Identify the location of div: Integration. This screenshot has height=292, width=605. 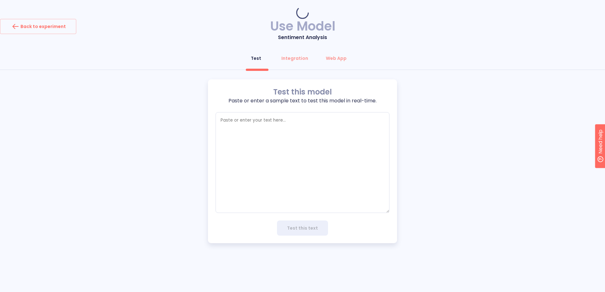
(295, 58).